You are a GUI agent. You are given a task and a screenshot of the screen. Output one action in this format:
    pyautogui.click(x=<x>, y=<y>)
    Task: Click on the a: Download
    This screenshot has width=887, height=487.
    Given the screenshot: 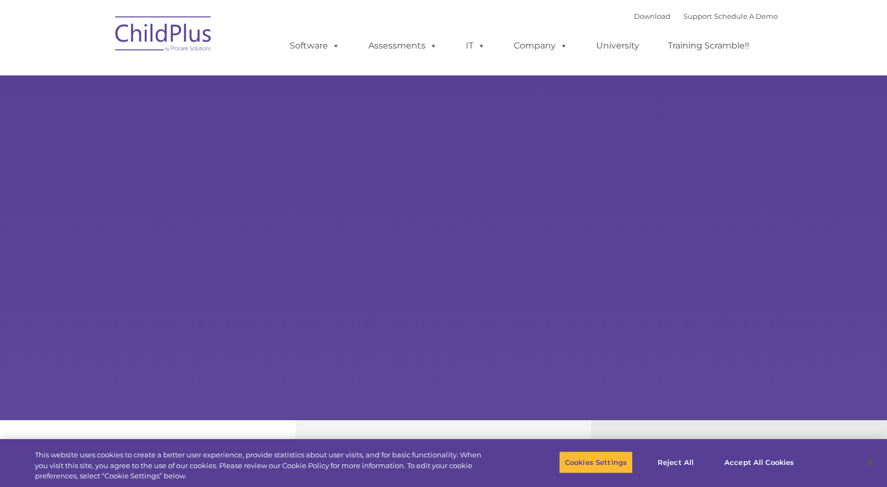 What is the action you would take?
    pyautogui.click(x=652, y=16)
    